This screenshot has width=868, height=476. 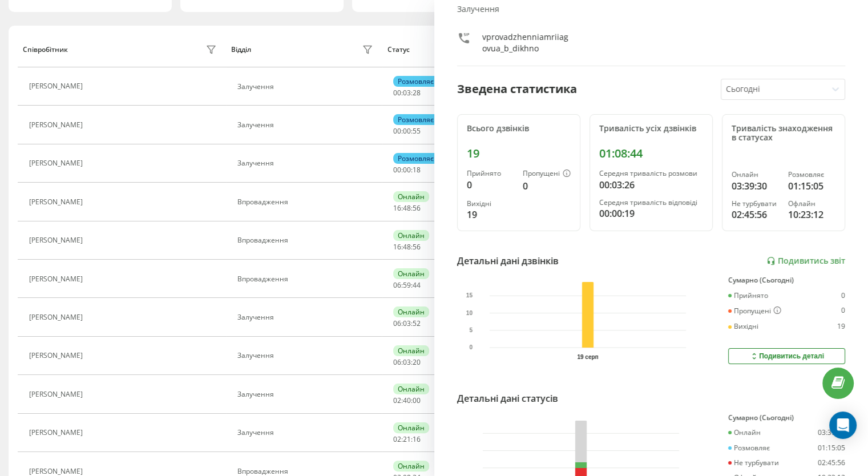 I want to click on button: Подивитись деталі, so click(x=786, y=356).